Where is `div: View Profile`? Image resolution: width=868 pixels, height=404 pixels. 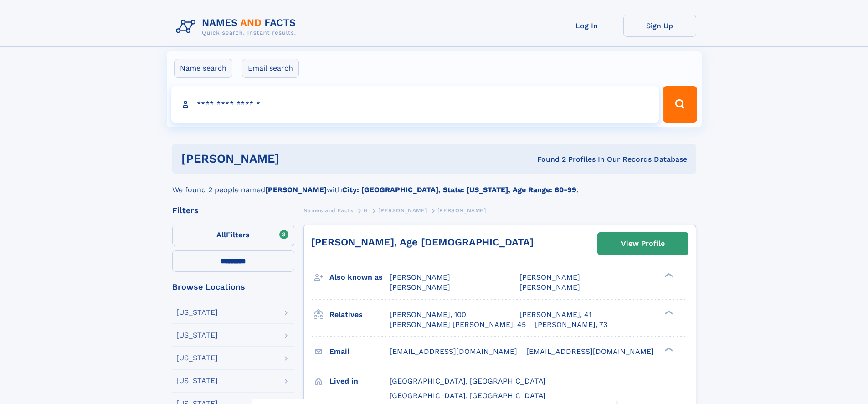 div: View Profile is located at coordinates (643, 244).